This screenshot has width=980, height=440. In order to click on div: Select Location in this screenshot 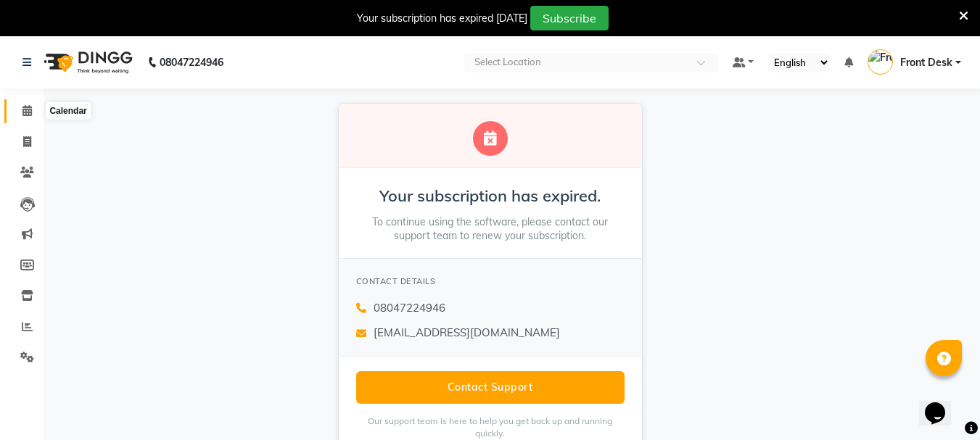, I will do `click(508, 62)`.